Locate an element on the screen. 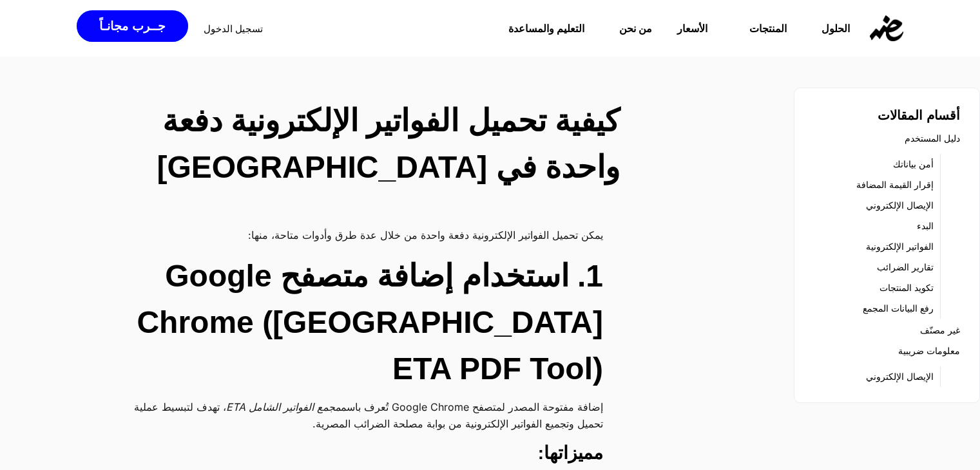 The height and width of the screenshot is (470, 980). em: مجمع الفواتير الشامل ETA is located at coordinates (283, 407).